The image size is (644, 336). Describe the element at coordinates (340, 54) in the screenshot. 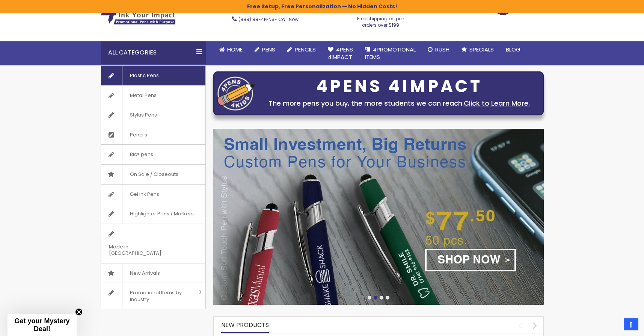

I see `a: 4Pens4impact` at that location.